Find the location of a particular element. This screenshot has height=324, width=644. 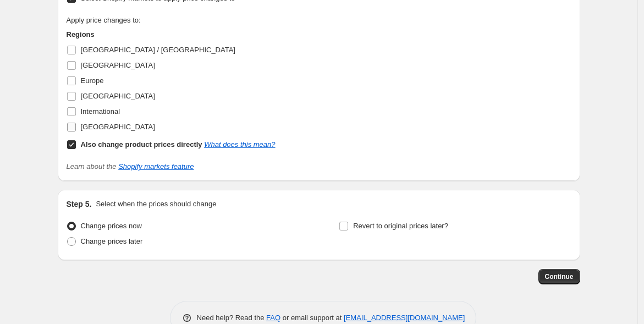

i: Learn about the is located at coordinates (130, 166).